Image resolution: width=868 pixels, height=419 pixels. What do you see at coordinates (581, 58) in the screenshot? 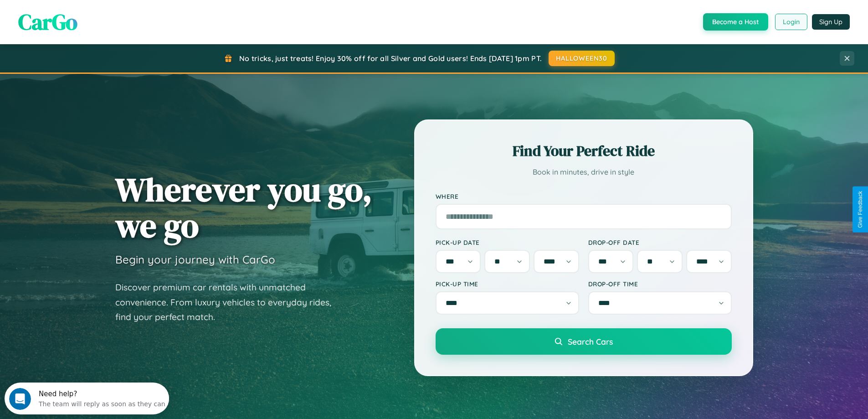
I see `button: HALLOWEEN30` at bounding box center [581, 58].